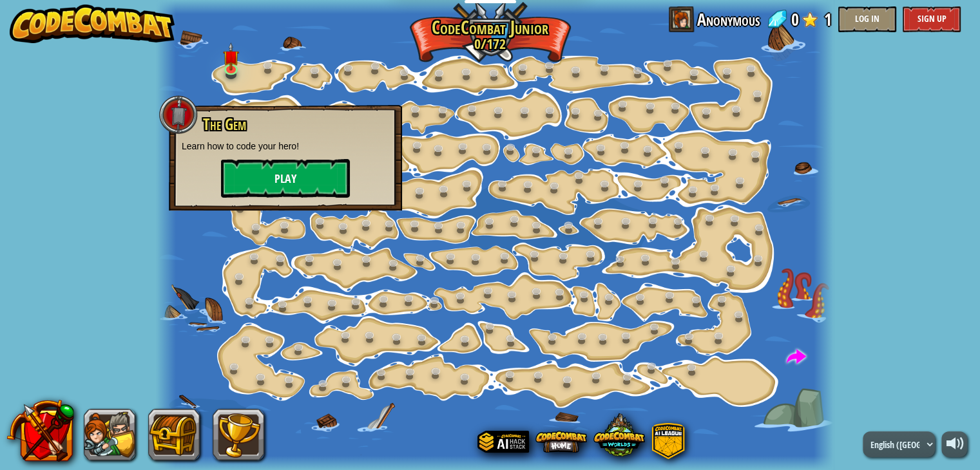  I want to click on span: The Gem, so click(224, 124).